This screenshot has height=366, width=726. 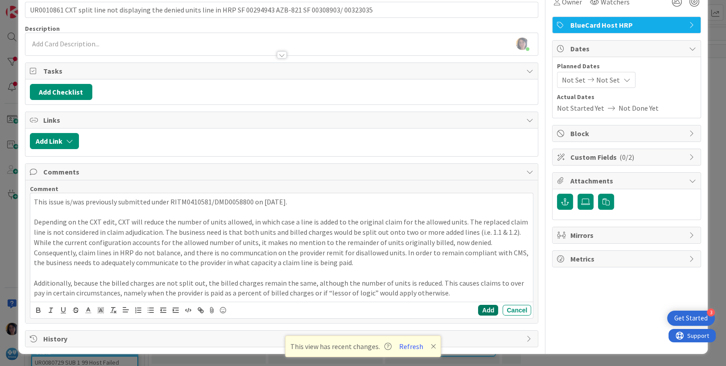 What do you see at coordinates (628, 181) in the screenshot?
I see `span: Attachments` at bounding box center [628, 181].